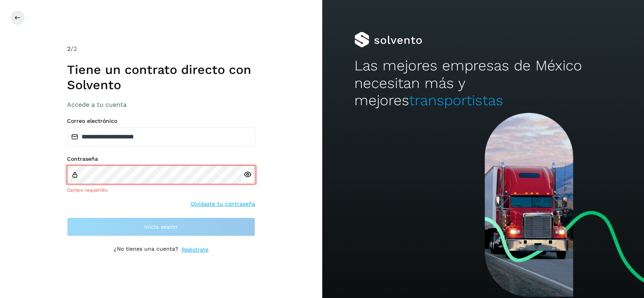  Describe the element at coordinates (161, 105) in the screenshot. I see `h3: Accede a tu cuenta` at that location.